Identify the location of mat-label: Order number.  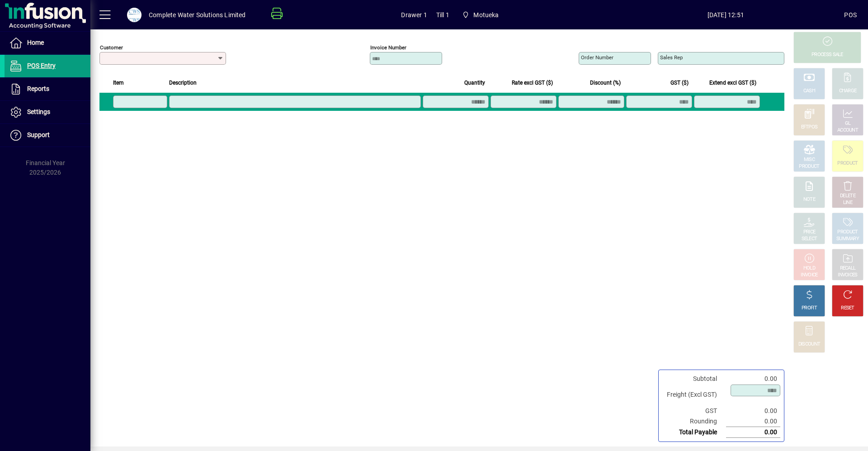
(597, 57).